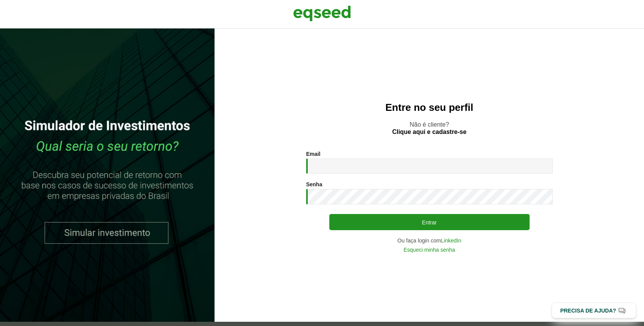  I want to click on label: Email, so click(313, 154).